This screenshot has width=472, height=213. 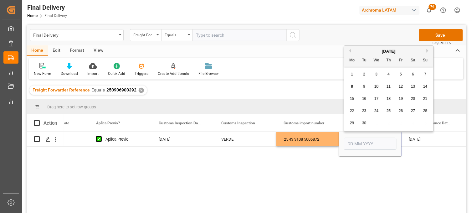 What do you see at coordinates (352, 60) in the screenshot?
I see `div: Mo` at bounding box center [352, 60].